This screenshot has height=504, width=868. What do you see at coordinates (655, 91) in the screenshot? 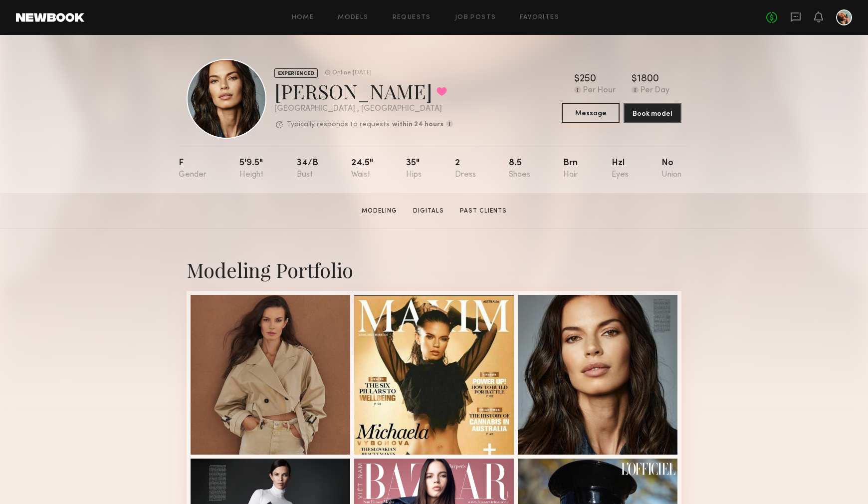
I see `div: Per Day` at bounding box center [655, 91].